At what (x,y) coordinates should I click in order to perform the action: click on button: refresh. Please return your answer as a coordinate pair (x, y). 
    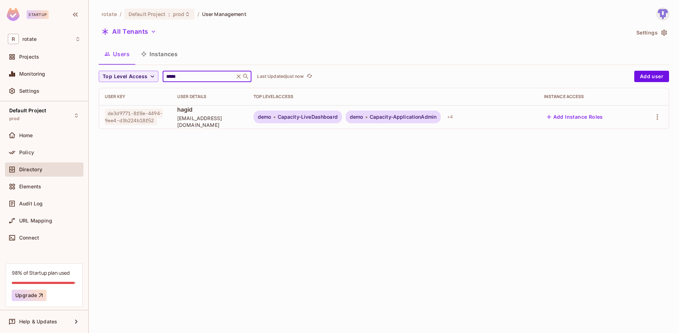
    Looking at the image, I should click on (309, 76).